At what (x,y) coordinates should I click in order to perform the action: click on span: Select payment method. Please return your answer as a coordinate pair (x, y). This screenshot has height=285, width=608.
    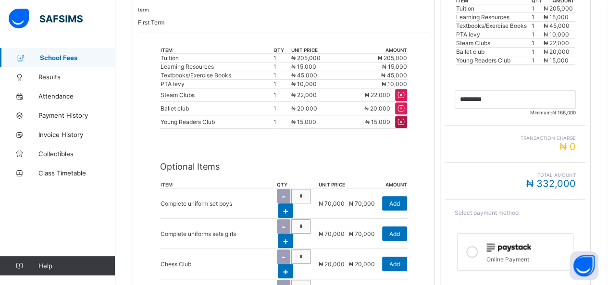
    Looking at the image, I should click on (487, 213).